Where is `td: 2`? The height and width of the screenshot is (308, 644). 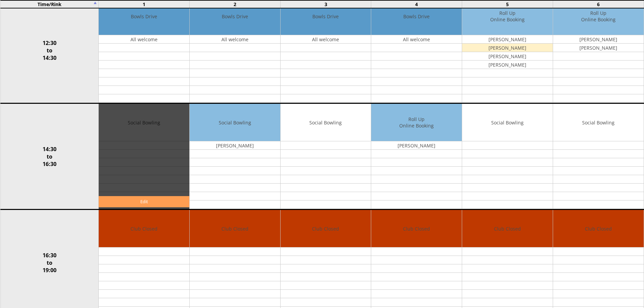 td: 2 is located at coordinates (235, 4).